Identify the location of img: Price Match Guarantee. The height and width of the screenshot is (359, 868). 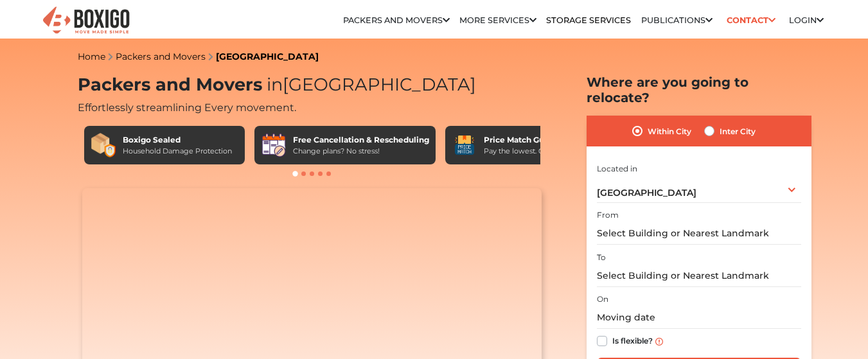
(465, 145).